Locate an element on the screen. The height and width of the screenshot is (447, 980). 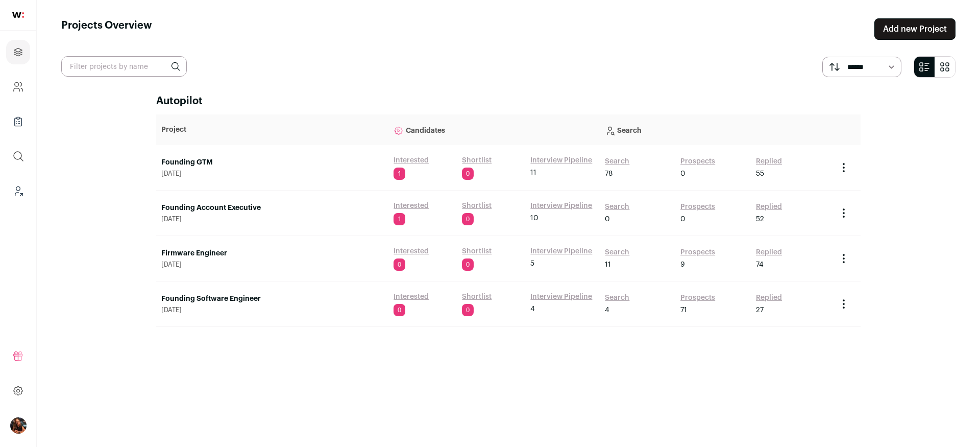
button: Open dropdown is located at coordinates (19, 425).